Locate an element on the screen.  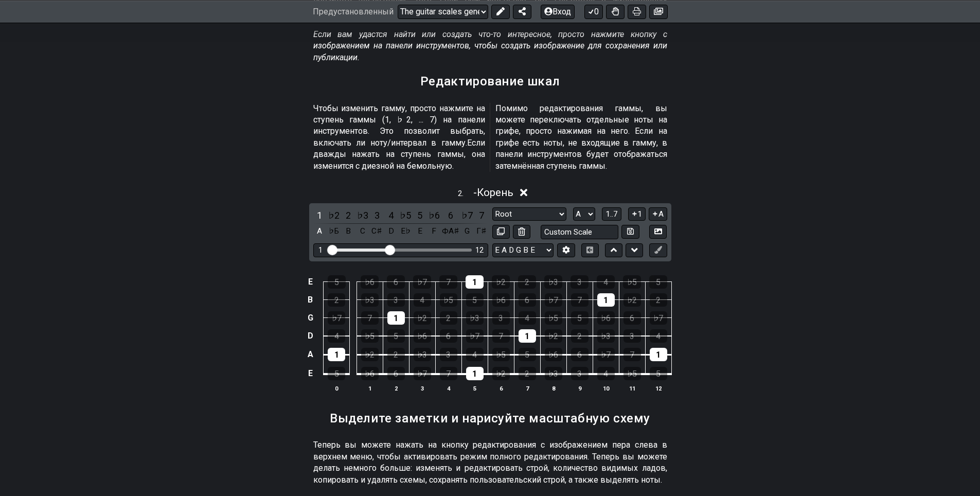
th: 2 is located at coordinates (395, 388).